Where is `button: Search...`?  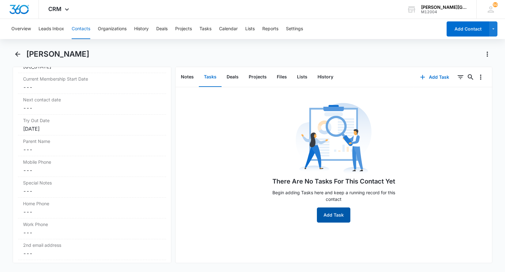 button: Search... is located at coordinates (470, 77).